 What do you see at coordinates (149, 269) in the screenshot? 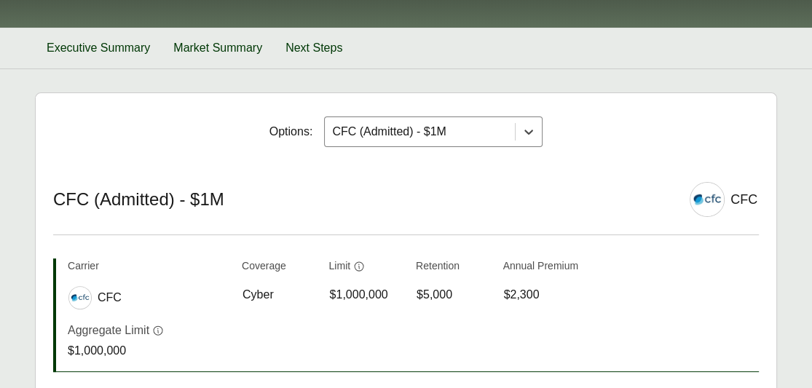
I see `th: Carrier` at bounding box center [149, 269].